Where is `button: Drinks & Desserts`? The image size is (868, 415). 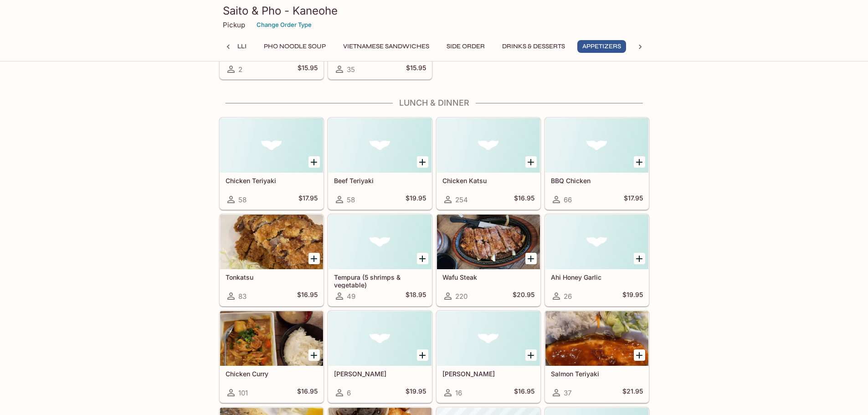 button: Drinks & Desserts is located at coordinates (534, 46).